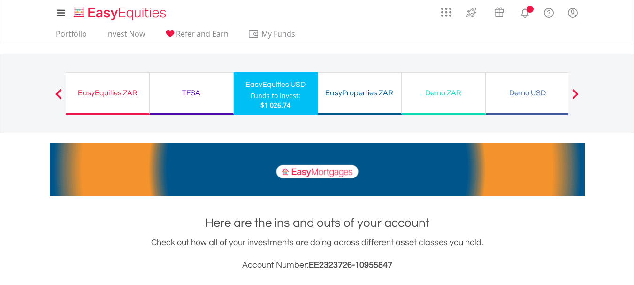 The height and width of the screenshot is (285, 634). What do you see at coordinates (446, 10) in the screenshot?
I see `a: AppsGrid` at bounding box center [446, 10].